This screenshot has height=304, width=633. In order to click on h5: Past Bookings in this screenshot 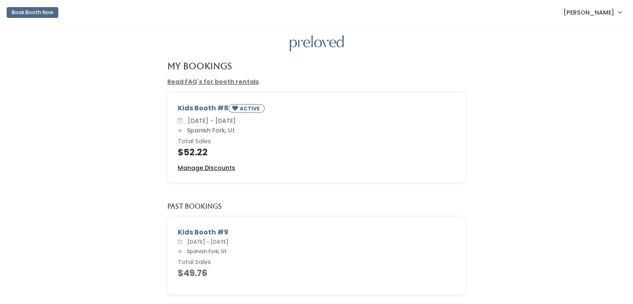, I will do `click(194, 206)`.